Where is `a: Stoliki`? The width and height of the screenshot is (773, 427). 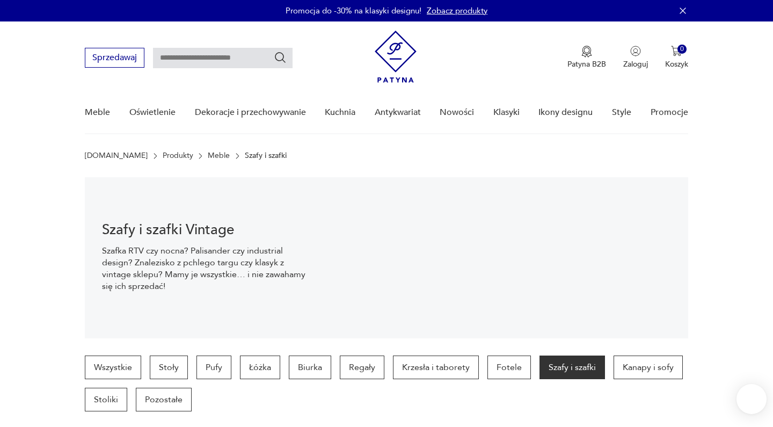 a: Stoliki is located at coordinates (106, 399).